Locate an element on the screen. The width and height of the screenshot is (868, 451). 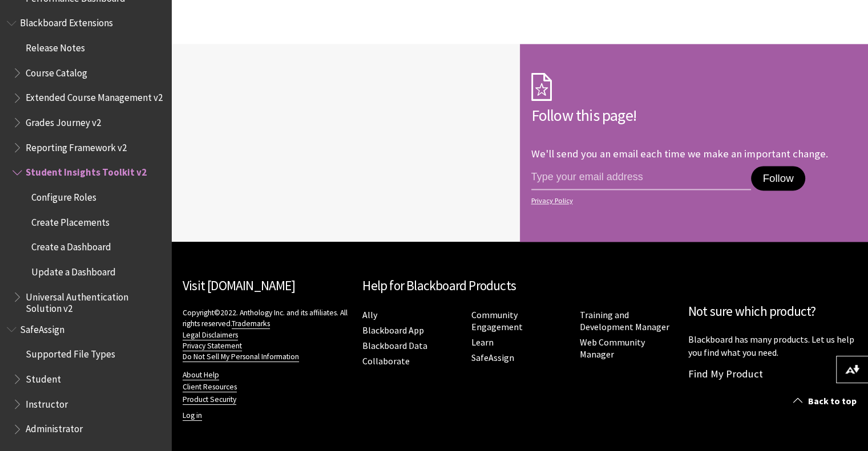
span: Create Placements is located at coordinates (70, 220).